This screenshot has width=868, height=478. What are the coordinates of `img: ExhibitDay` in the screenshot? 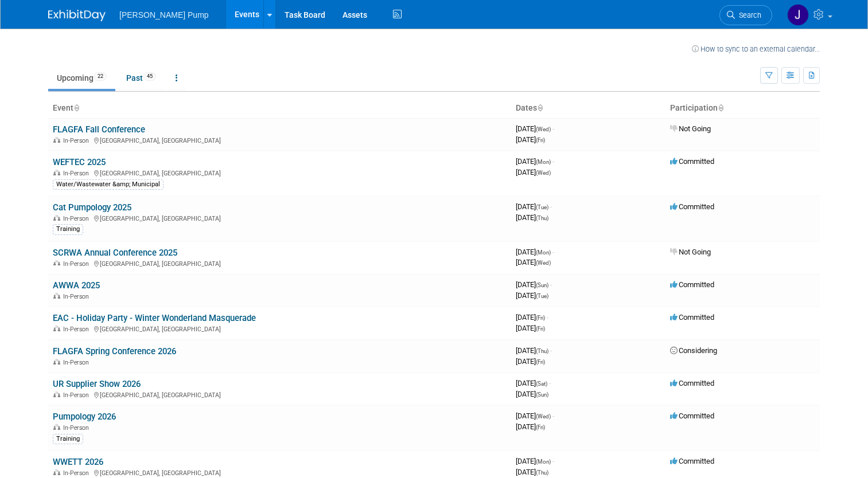 It's located at (77, 15).